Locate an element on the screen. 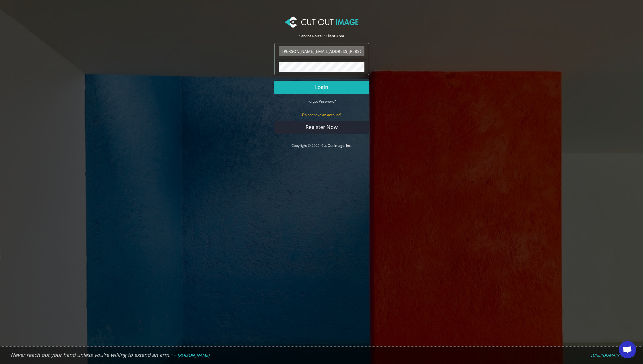 The width and height of the screenshot is (643, 364). span: Service Portal / Client Area is located at coordinates (322, 36).